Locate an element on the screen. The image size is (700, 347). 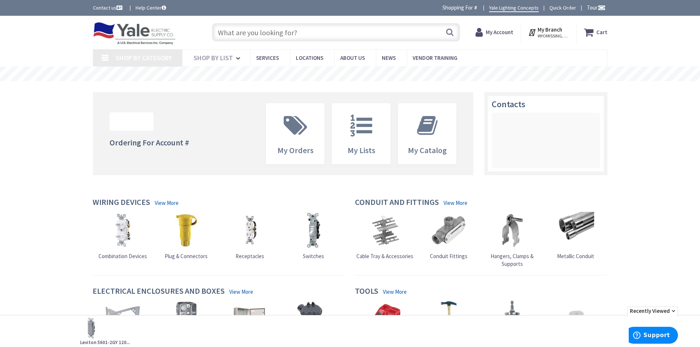
span: Tour is located at coordinates (596, 7).